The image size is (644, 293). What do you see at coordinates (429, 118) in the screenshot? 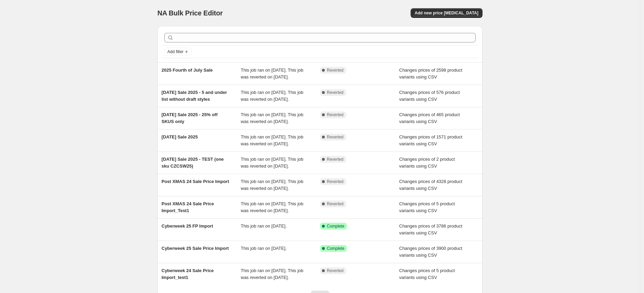
I see `span: Changes prices of 465 product variants using CSV` at bounding box center [429, 118].